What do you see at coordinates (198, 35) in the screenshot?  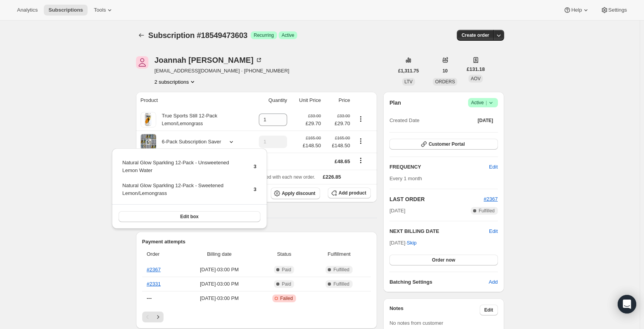 I see `span: Subscription #18549473603` at bounding box center [198, 35].